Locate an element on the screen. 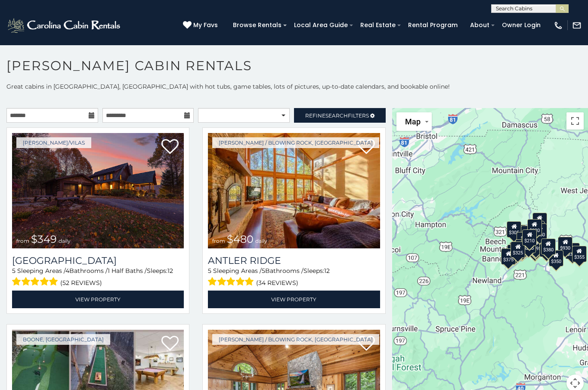 The width and height of the screenshot is (588, 390). div: $350 is located at coordinates (556, 258).